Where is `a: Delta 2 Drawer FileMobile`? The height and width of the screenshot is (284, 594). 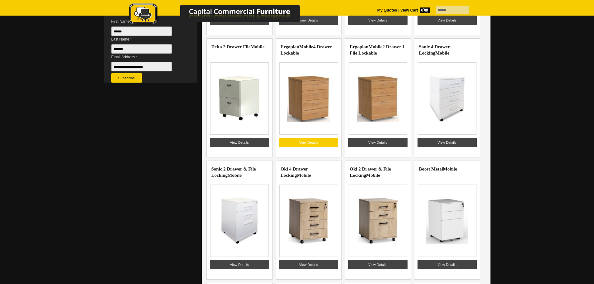 a: Delta 2 Drawer FileMobile is located at coordinates (238, 47).